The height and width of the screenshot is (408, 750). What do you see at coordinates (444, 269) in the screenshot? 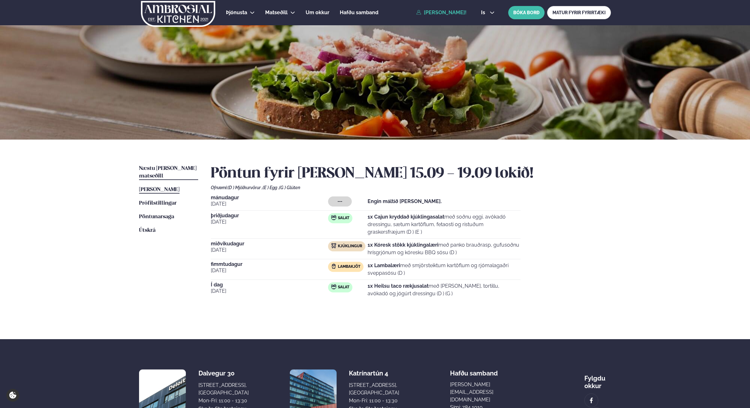
I see `p: með smjörsteiktum kartöflum og rjómalagaðri sveppasósu (D )` at bounding box center [444, 269].